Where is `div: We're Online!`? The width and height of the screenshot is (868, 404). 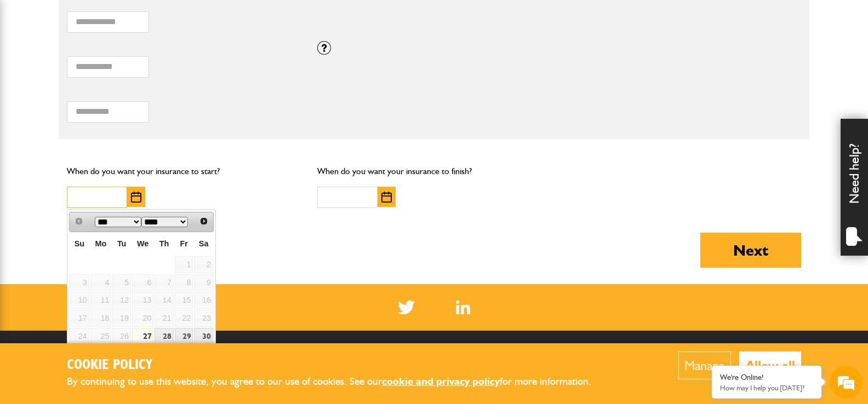 div: We're Online! is located at coordinates (767, 377).